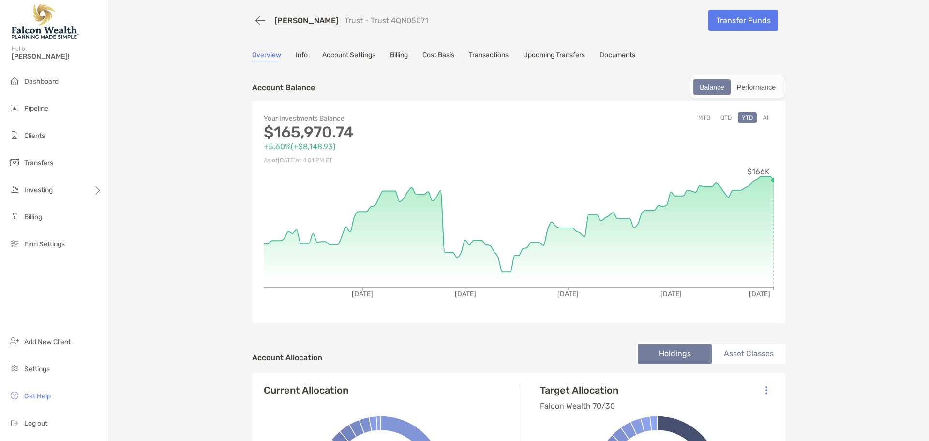  Describe the element at coordinates (267, 56) in the screenshot. I see `a: Overview` at that location.